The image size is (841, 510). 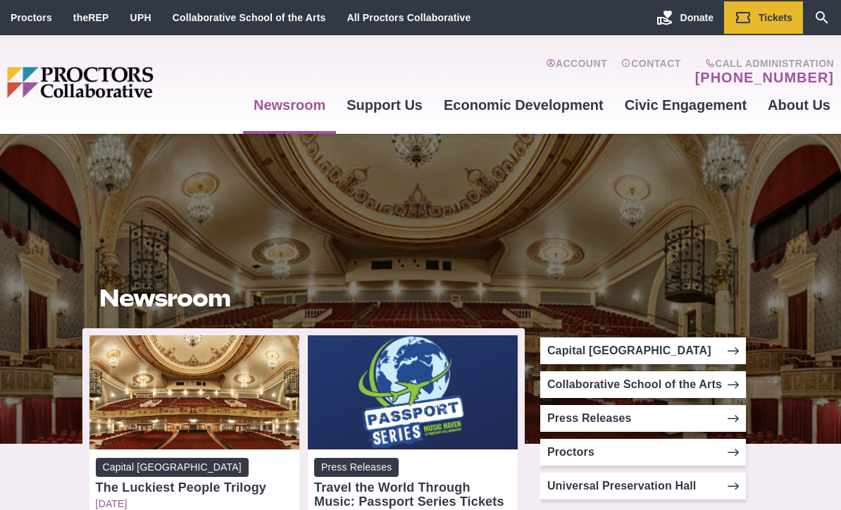 What do you see at coordinates (697, 18) in the screenshot?
I see `span: Donate` at bounding box center [697, 18].